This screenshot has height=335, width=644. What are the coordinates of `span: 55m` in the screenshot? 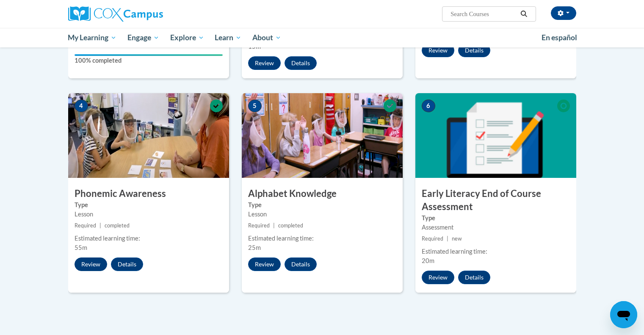 It's located at (81, 247).